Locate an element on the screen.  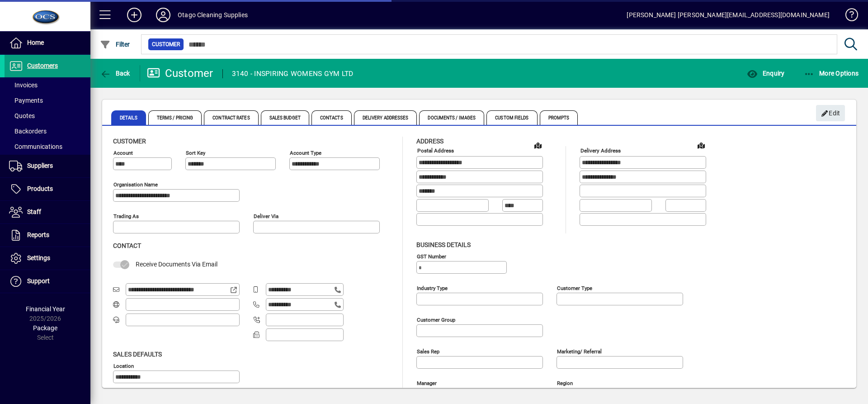
button: Enquiry is located at coordinates (765, 73).